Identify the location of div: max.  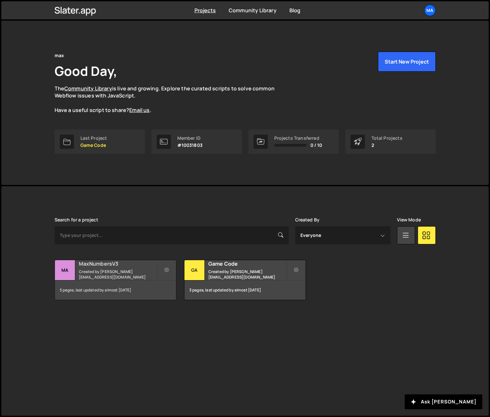
(59, 56).